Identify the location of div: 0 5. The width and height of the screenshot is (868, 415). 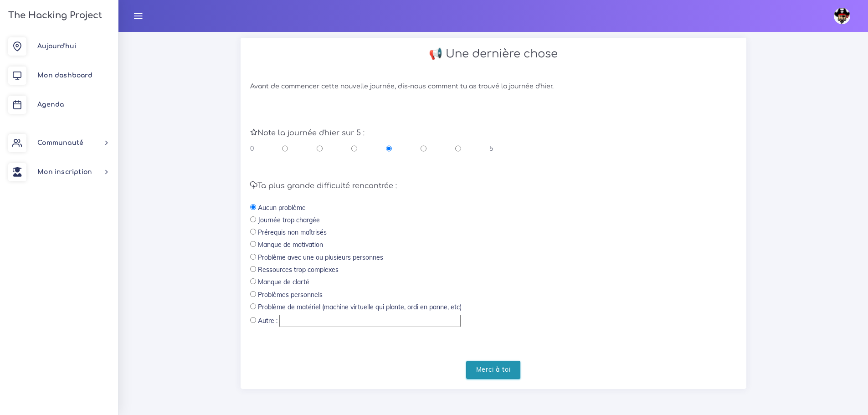
(372, 148).